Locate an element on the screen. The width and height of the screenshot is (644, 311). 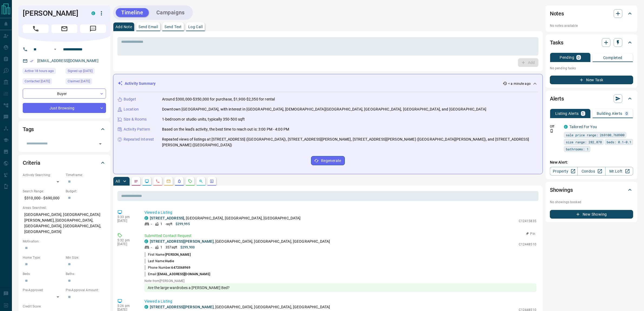
div: Showings is located at coordinates (591, 190).